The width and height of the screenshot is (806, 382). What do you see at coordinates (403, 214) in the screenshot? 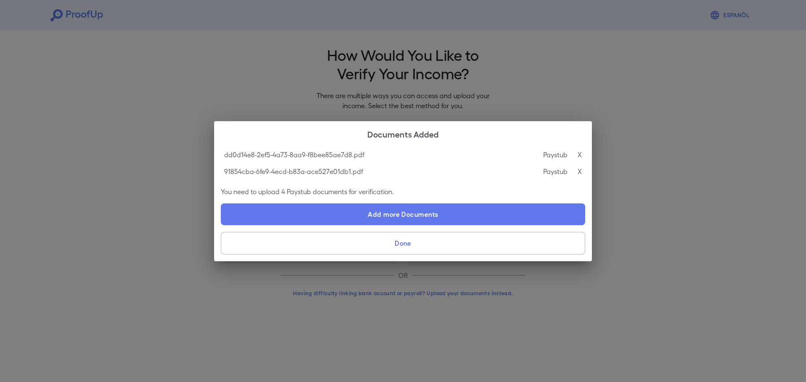
I see `label: Add more Documents` at bounding box center [403, 214].